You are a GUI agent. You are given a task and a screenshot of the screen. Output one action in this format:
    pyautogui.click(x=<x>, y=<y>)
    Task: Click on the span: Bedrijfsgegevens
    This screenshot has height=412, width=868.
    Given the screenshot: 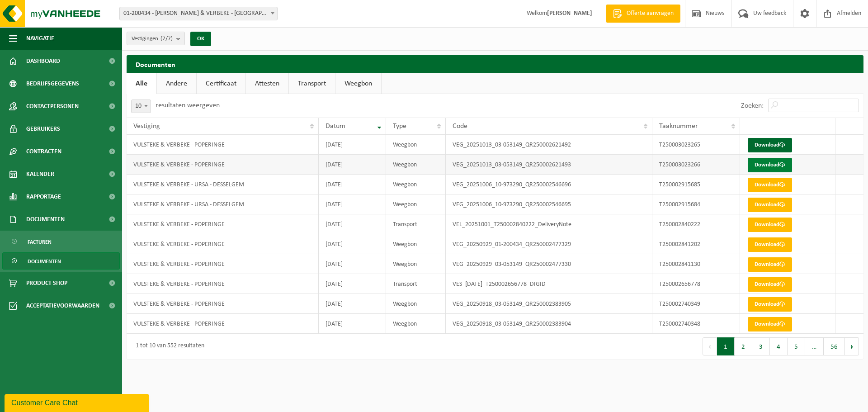 What is the action you would take?
    pyautogui.click(x=52, y=84)
    